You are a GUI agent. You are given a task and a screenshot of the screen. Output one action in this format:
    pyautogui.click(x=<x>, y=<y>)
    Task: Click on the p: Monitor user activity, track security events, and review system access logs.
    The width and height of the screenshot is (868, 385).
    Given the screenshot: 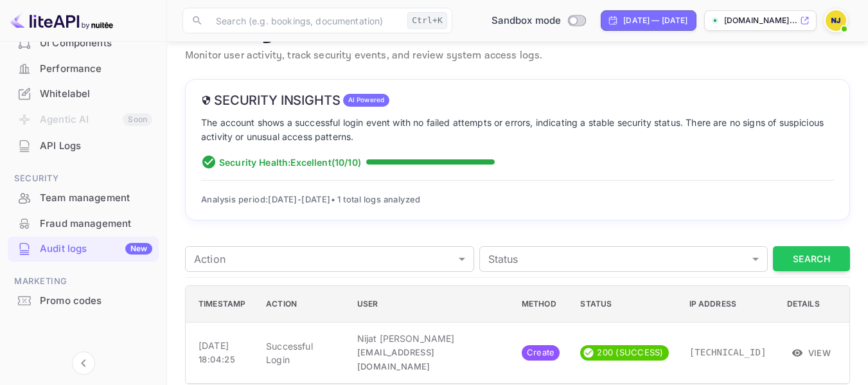 What is the action you would take?
    pyautogui.click(x=517, y=56)
    